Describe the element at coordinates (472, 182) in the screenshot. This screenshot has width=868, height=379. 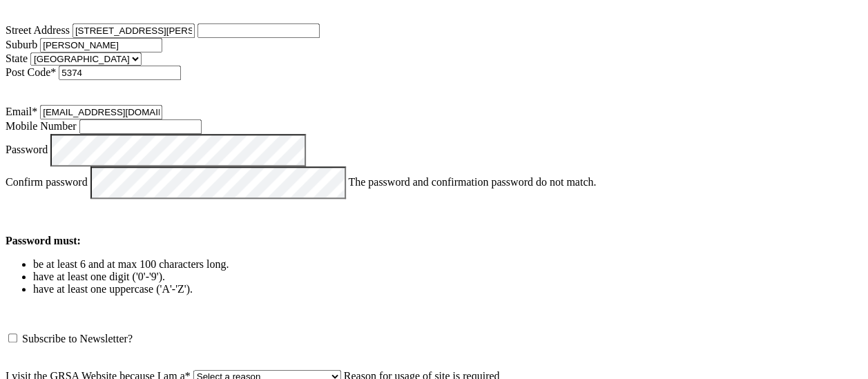
I see `span: The password and confirmation password do not match.` at that location.